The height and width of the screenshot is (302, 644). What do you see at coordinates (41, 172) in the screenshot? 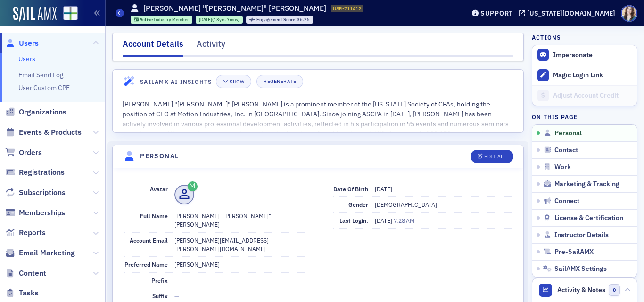
I see `span: Registrations` at bounding box center [41, 172].